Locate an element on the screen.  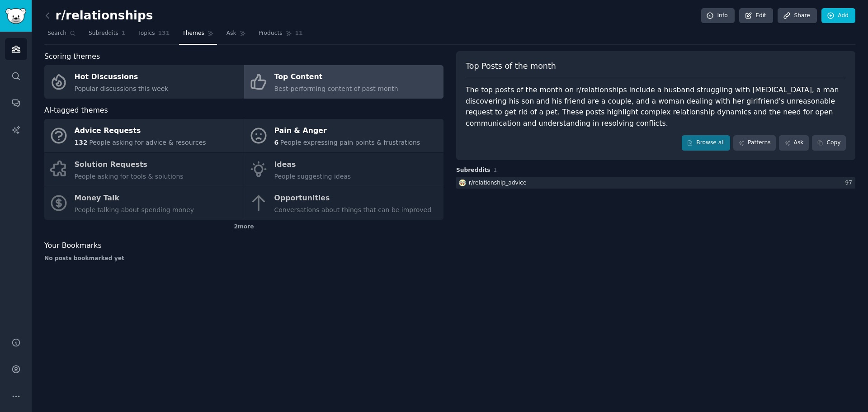
span: 131 is located at coordinates (164, 33).